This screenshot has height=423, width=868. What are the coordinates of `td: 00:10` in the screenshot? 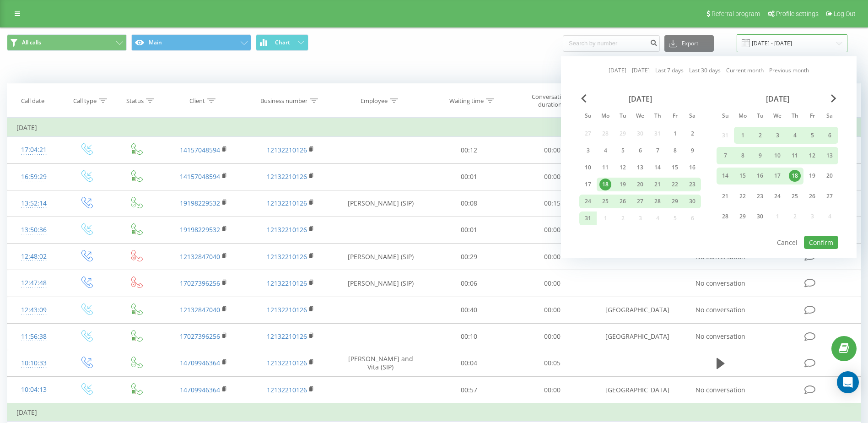 It's located at (469, 336).